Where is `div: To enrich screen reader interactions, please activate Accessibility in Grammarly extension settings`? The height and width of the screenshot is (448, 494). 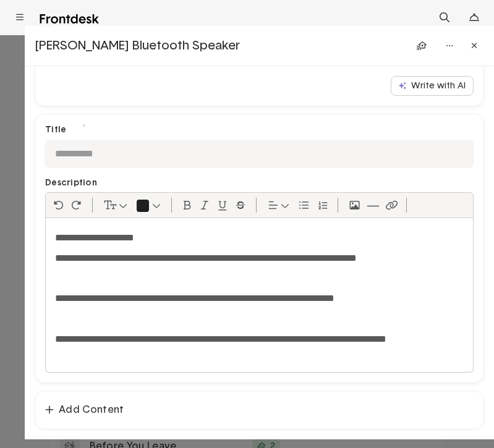
div: To enrich screen reader interactions, please activate Accessibility in Grammarly extension settings is located at coordinates (260, 295).